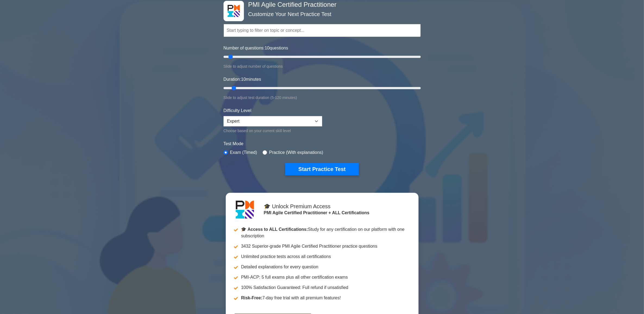  Describe the element at coordinates (272, 131) in the screenshot. I see `div: Choose based on your current skill level` at that location.